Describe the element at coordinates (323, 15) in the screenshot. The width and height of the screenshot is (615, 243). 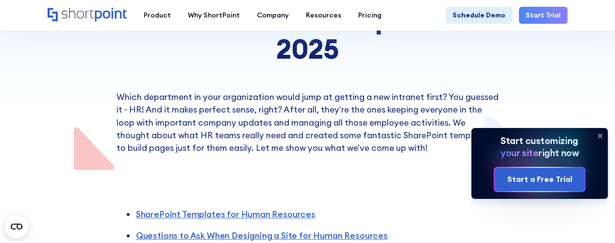
I see `a: Resources` at that location.